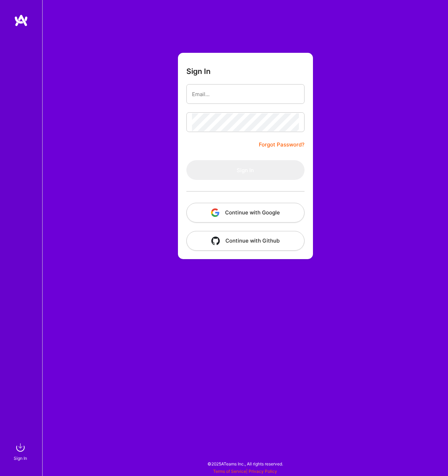 The height and width of the screenshot is (476, 448). Describe the element at coordinates (21, 20) in the screenshot. I see `img: logo` at that location.